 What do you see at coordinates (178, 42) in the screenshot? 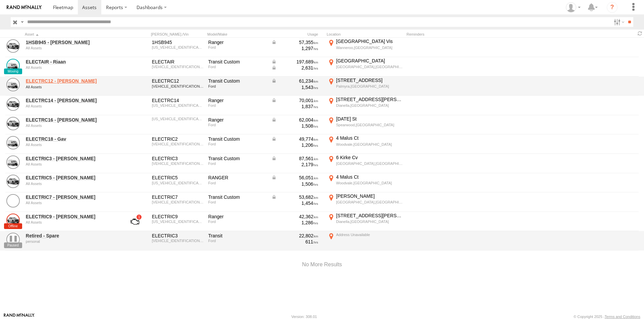
I see `div: 1HSB945` at bounding box center [178, 42].